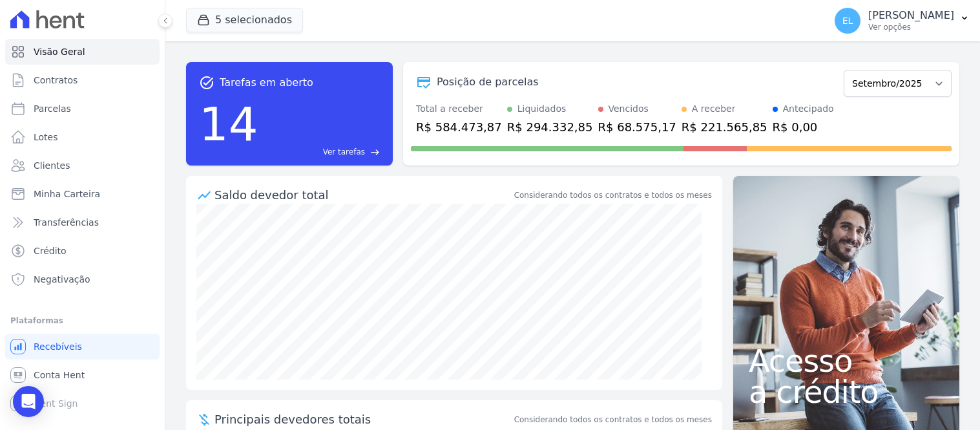 The image size is (980, 430). I want to click on a: Transferências, so click(82, 222).